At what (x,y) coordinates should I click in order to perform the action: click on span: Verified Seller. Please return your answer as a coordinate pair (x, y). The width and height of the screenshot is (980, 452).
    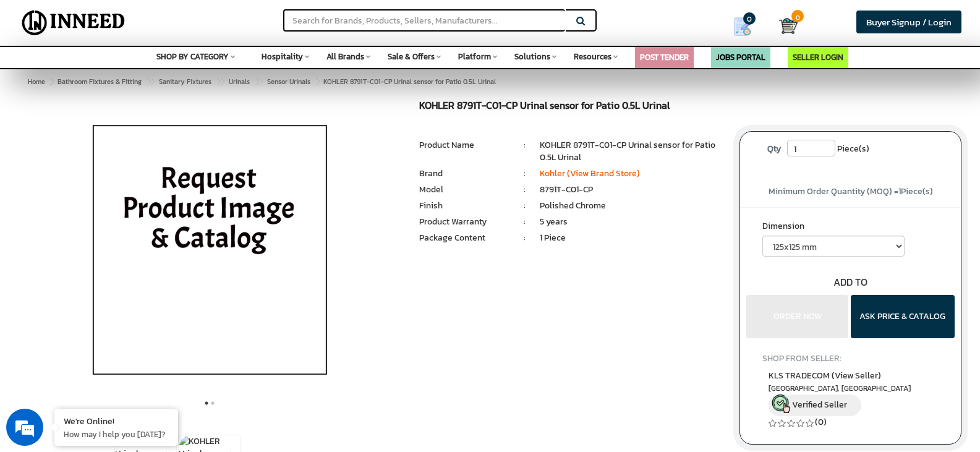
    Looking at the image, I should click on (819, 404).